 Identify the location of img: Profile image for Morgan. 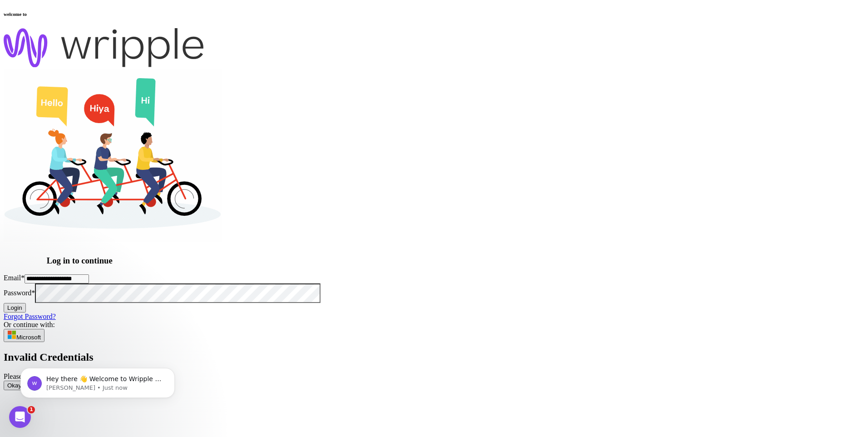
(28, 34).